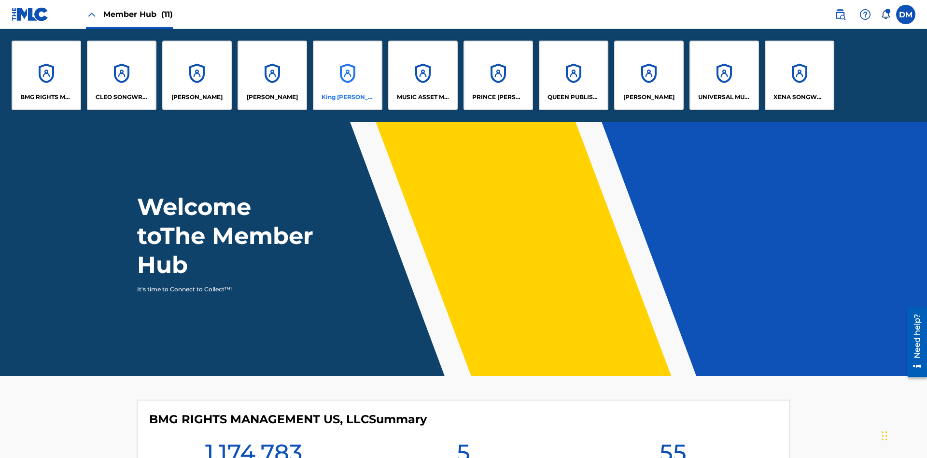  Describe the element at coordinates (800, 97) in the screenshot. I see `p: XENA SONGWRITER` at that location.